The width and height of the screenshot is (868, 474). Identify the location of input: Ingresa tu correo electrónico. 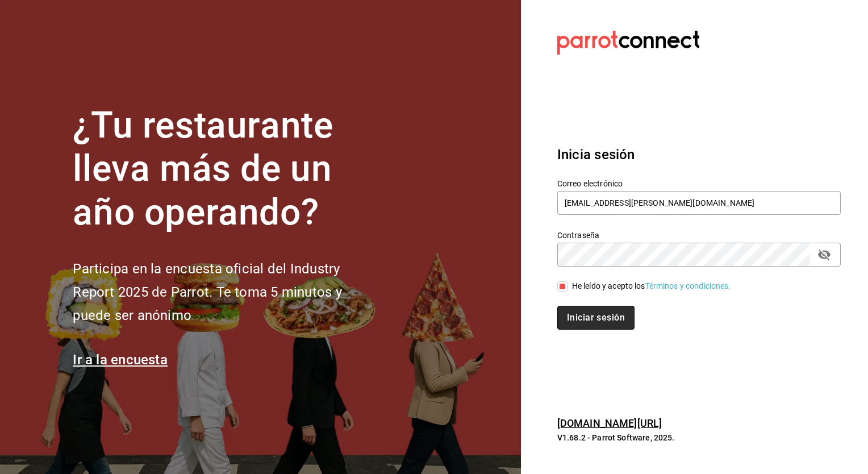
(699, 203).